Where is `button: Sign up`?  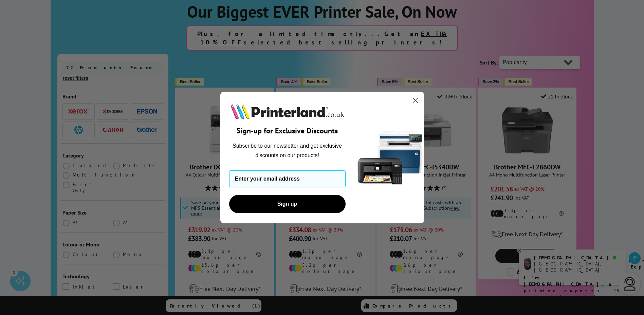 button: Sign up is located at coordinates (287, 204).